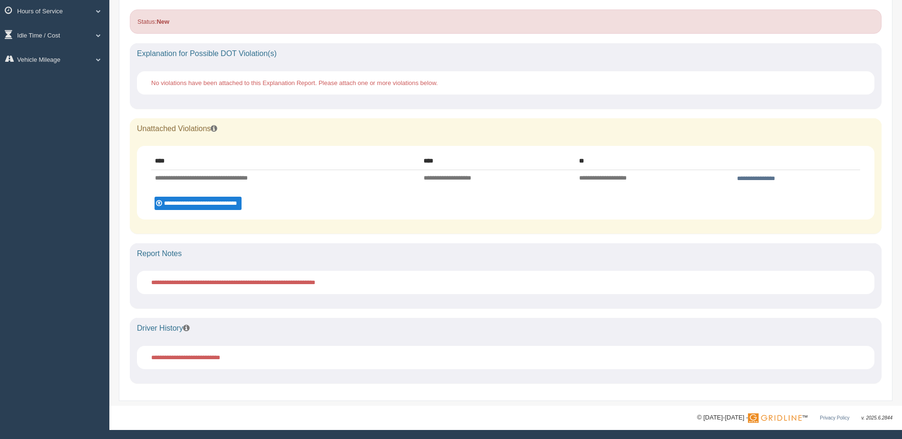 The height and width of the screenshot is (439, 902). What do you see at coordinates (506, 21) in the screenshot?
I see `div: Status:` at bounding box center [506, 21].